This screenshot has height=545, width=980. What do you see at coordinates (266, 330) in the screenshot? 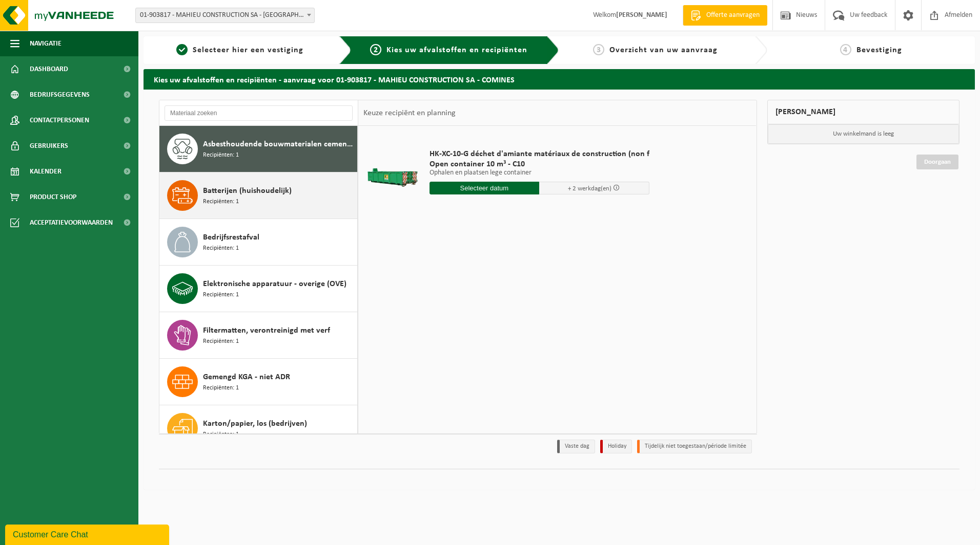
I see `span: Filtermatten, verontreinigd met verf` at bounding box center [266, 330].